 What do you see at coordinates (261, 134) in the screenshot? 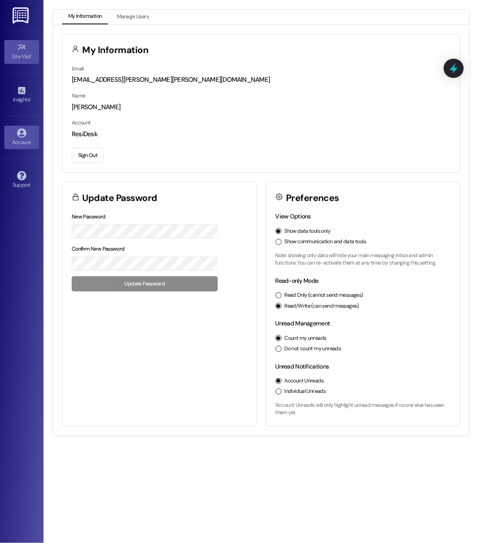
I see `div: ResiDesk` at bounding box center [261, 134].